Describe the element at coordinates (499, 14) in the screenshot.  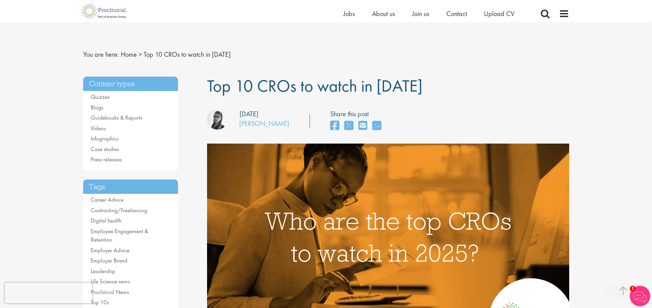
I see `a: Upload CV` at that location.